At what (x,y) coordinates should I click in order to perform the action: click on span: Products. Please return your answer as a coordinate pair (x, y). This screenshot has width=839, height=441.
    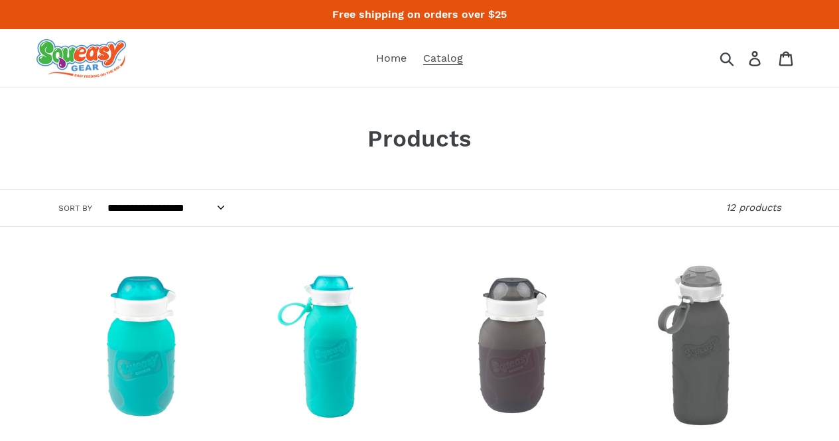
    Looking at the image, I should click on (419, 139).